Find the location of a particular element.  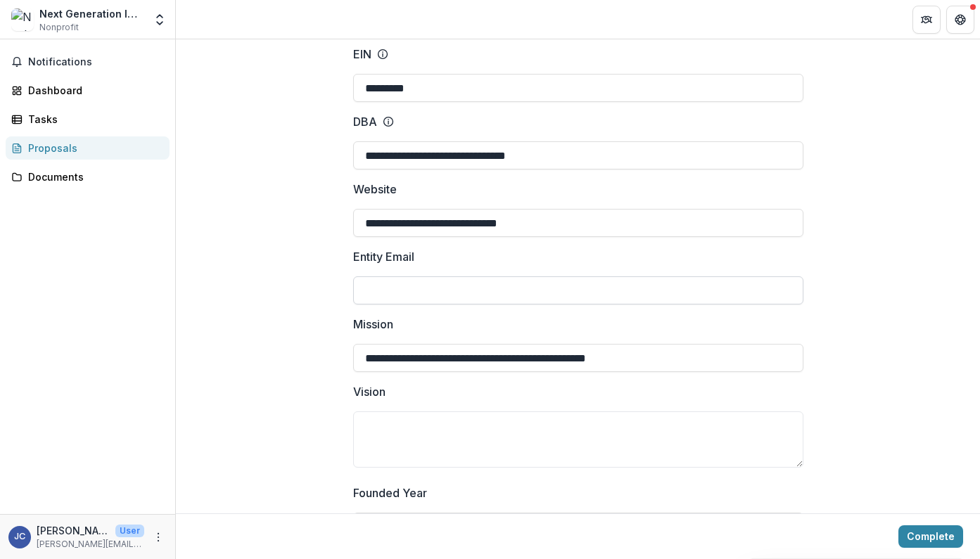

button: More is located at coordinates (158, 538).